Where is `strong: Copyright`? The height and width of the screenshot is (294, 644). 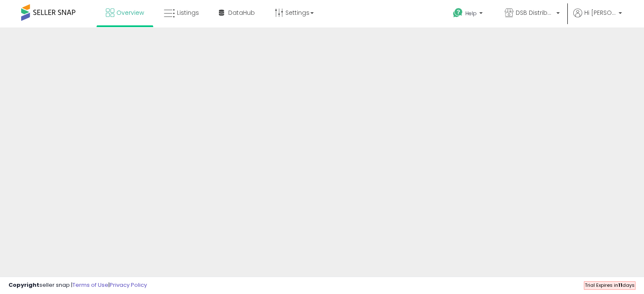 strong: Copyright is located at coordinates (24, 285).